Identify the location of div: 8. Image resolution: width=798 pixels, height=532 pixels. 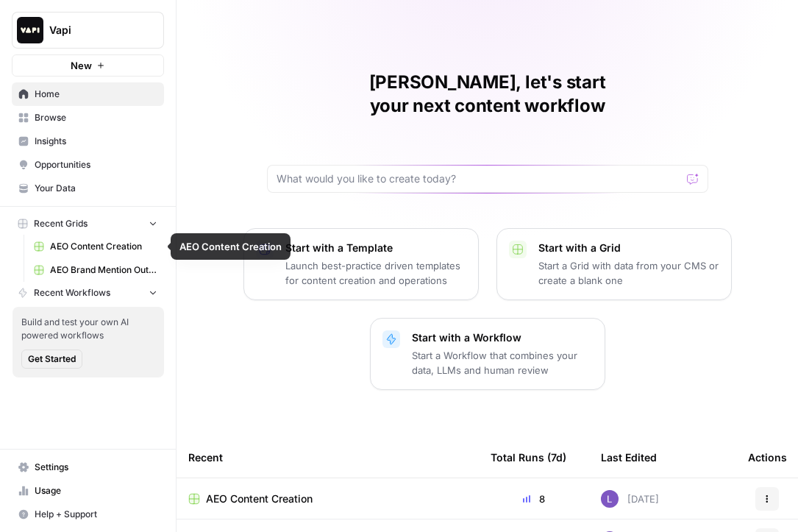
(534, 499).